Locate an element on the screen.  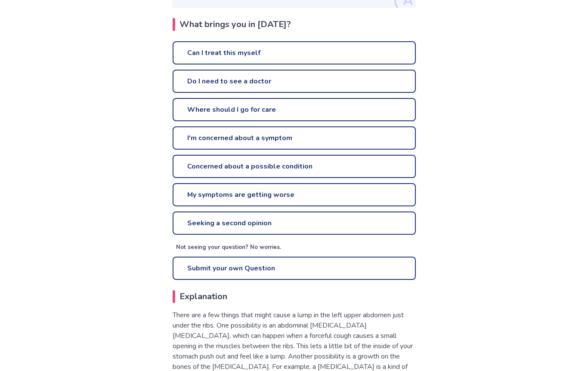
a: Can I treat this myself is located at coordinates (294, 53).